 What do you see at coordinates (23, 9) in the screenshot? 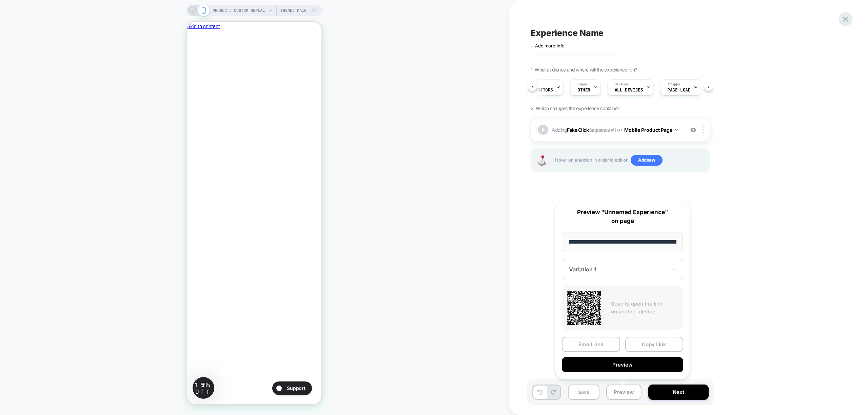
I see `button: Gorgias live chat` at bounding box center [23, 9].